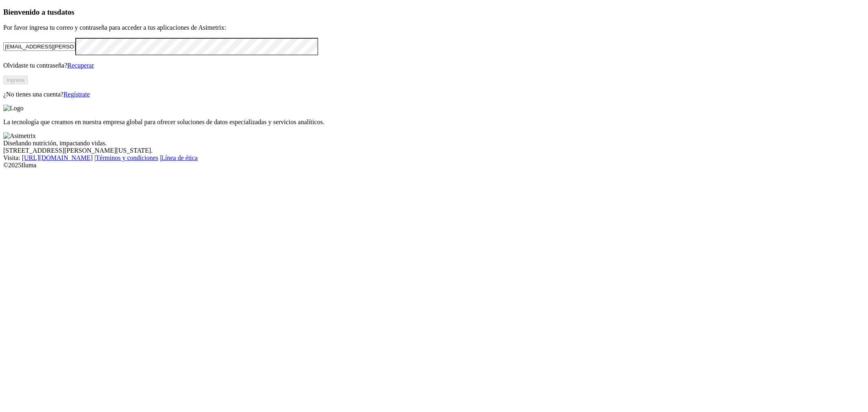  Describe the element at coordinates (66, 12) in the screenshot. I see `span: datos` at that location.